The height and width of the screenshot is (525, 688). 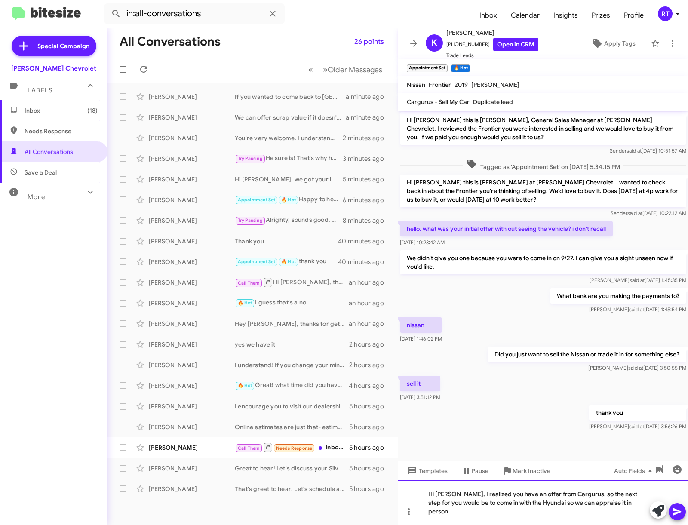 What do you see at coordinates (352, 69) in the screenshot?
I see `button: Next` at bounding box center [352, 69].